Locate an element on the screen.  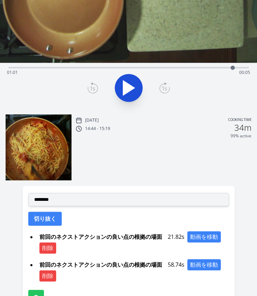
p: Cooking time is located at coordinates (240, 120).